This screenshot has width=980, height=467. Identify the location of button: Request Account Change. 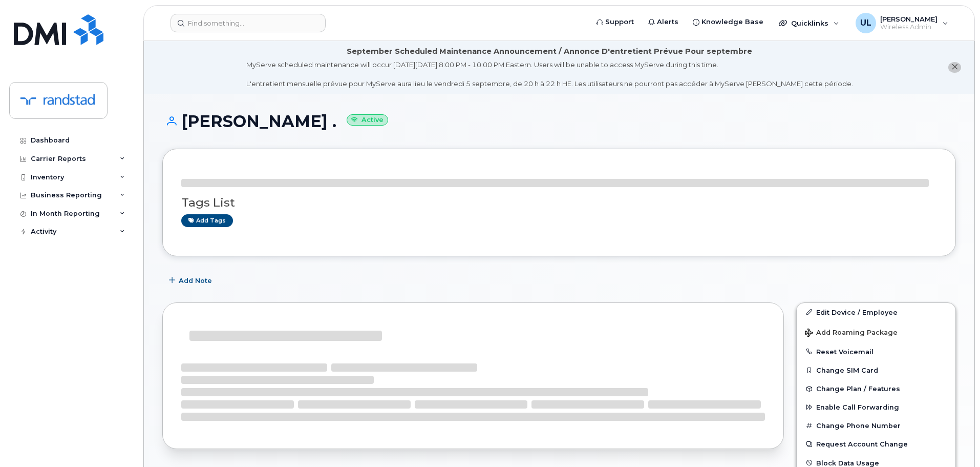
(876, 444).